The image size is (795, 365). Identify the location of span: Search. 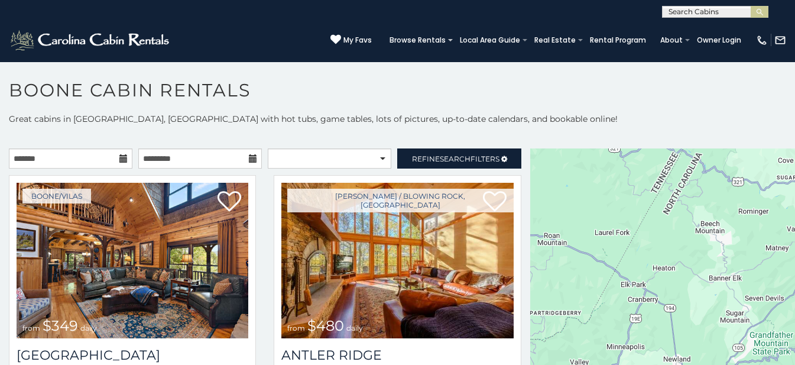
(455, 158).